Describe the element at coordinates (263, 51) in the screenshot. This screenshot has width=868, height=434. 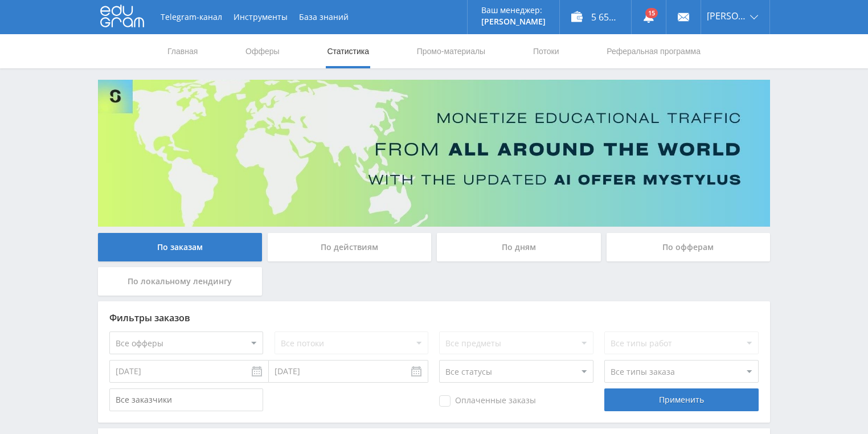
I see `a: Офферы` at that location.